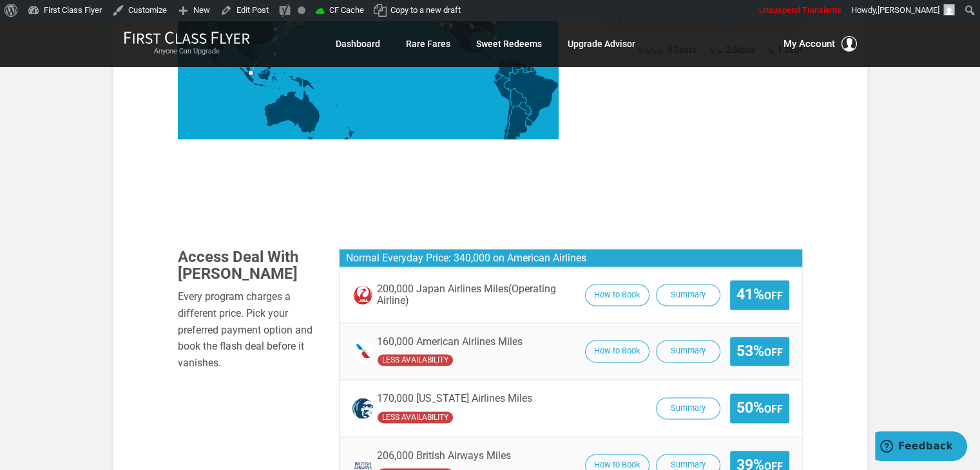 This screenshot has width=980, height=470. I want to click on div: Every program charges a different price. Pick your preferred payment option and book the flash de..., so click(249, 330).